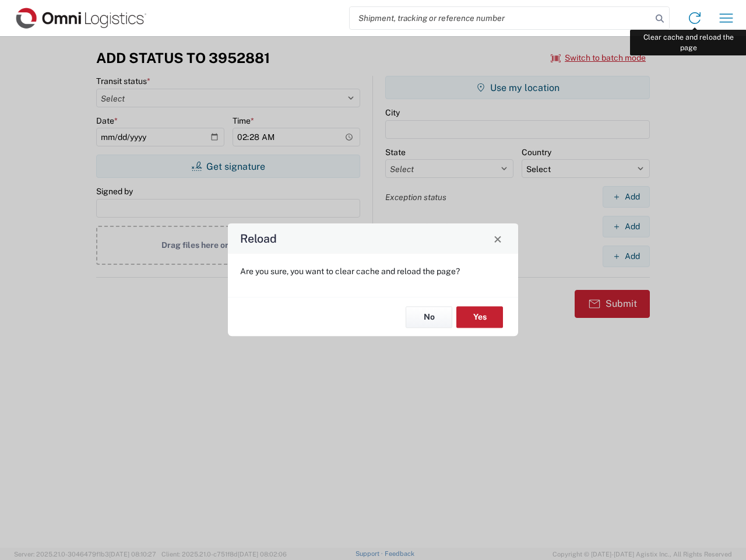 The width and height of the screenshot is (746, 560). Describe the element at coordinates (259, 238) in the screenshot. I see `h4: Reload` at that location.